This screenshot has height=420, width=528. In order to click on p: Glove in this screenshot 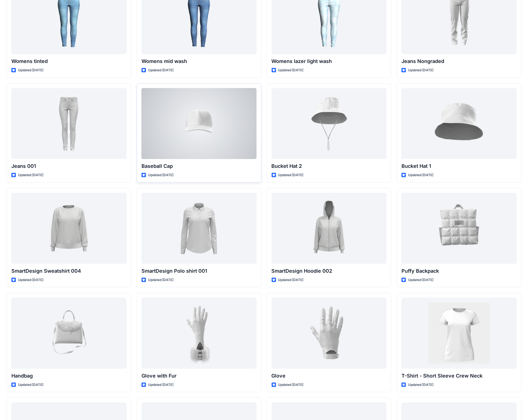, I will do `click(329, 375)`.